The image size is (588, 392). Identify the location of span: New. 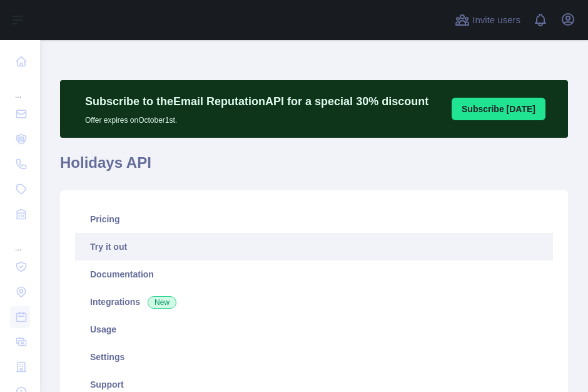
(162, 303).